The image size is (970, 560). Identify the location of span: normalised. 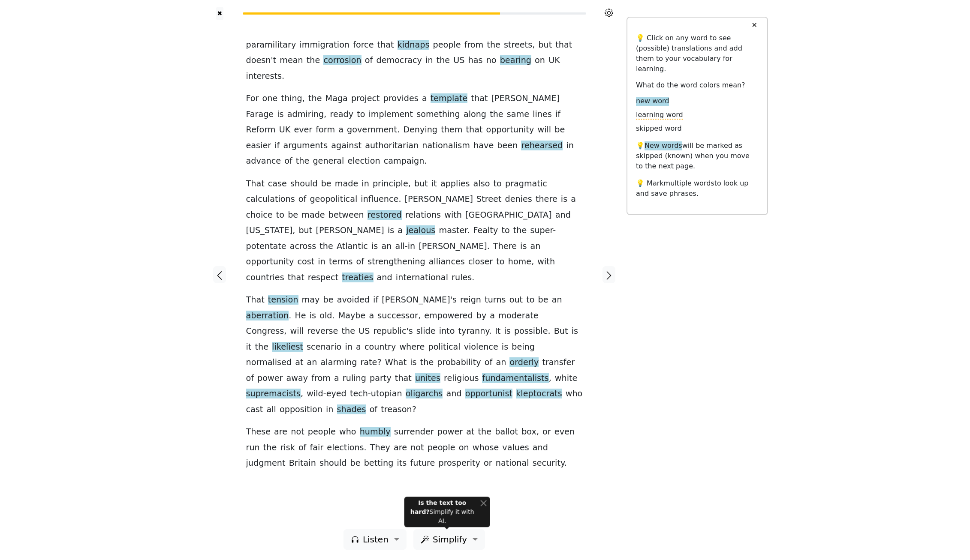
(269, 363).